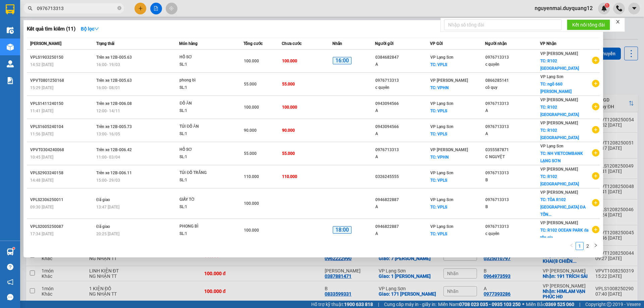 This screenshot has height=308, width=644. Describe the element at coordinates (564, 234) in the screenshot. I see `span: TC: R102 OCEAN PARK đa tốn,gia...` at that location.